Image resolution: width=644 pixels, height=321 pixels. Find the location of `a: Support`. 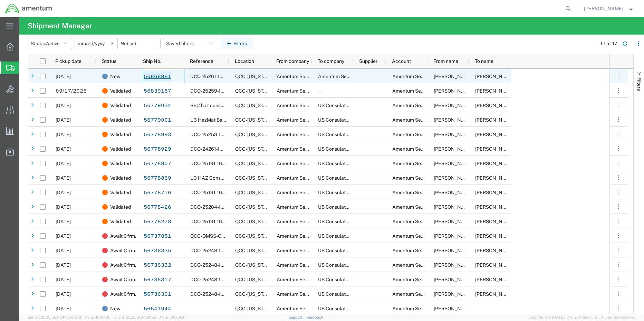

a: Support is located at coordinates (297, 317).